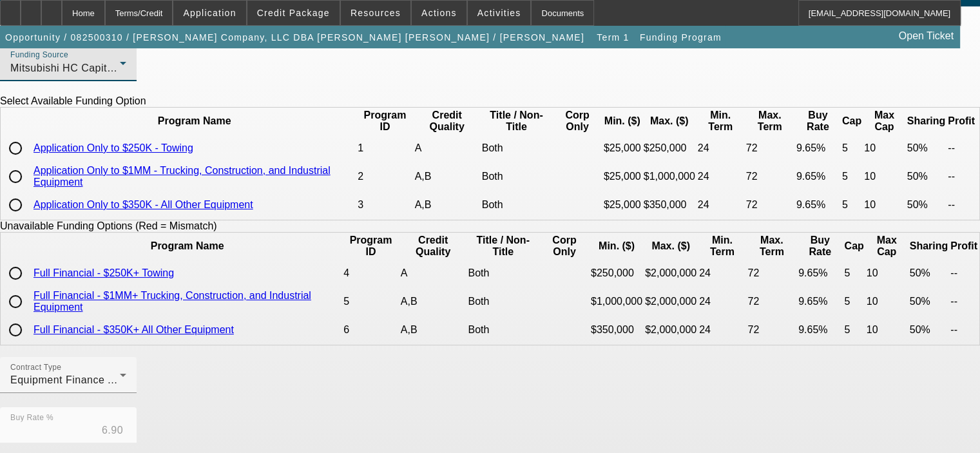 The width and height of the screenshot is (980, 453). Describe the element at coordinates (370, 273) in the screenshot. I see `td: 4` at that location.